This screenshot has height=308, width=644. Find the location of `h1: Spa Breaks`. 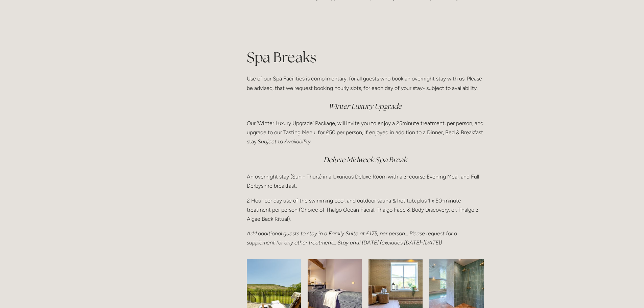

h1: Spa Breaks is located at coordinates (365, 57).